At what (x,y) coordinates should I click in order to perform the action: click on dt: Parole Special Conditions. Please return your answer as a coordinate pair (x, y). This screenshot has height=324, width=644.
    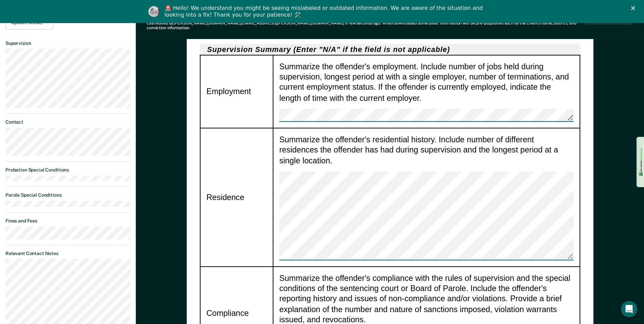
    Looking at the image, I should click on (68, 195).